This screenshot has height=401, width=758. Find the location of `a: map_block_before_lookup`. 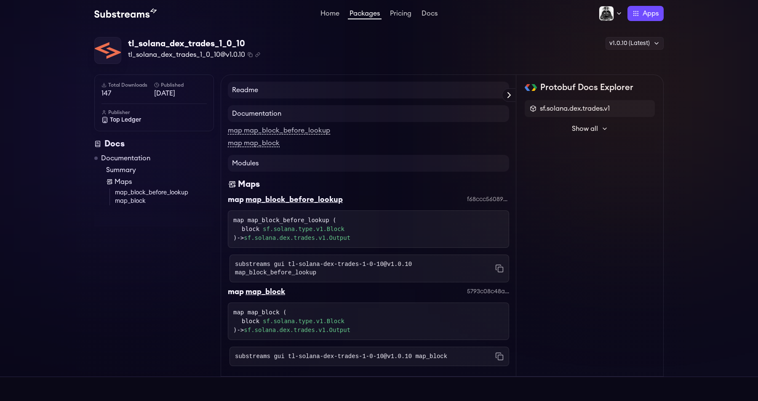

a: map_block_before_lookup is located at coordinates (164, 193).